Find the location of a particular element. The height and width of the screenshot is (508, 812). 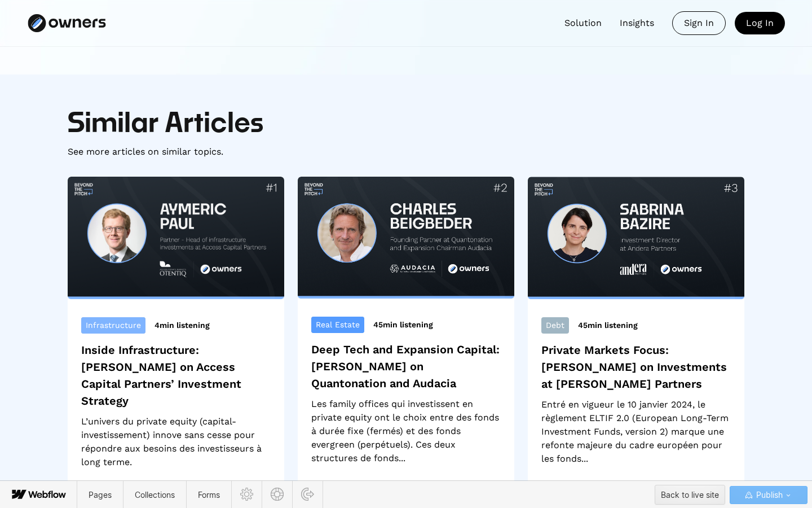

div: Back to live site is located at coordinates (690, 495).